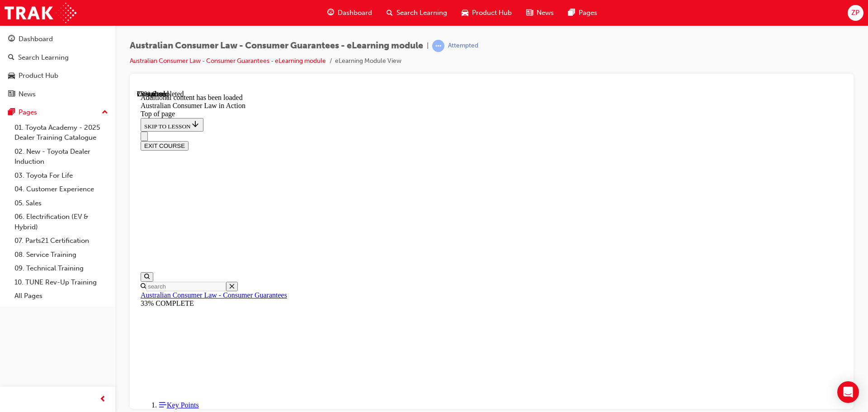  What do you see at coordinates (10, 187) in the screenshot?
I see `button: Open search menu` at bounding box center [10, 187].